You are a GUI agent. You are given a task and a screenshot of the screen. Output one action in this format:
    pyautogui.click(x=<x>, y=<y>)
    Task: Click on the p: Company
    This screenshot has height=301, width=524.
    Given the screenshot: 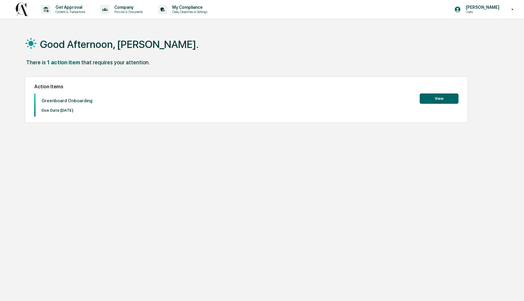 What is the action you would take?
    pyautogui.click(x=128, y=7)
    